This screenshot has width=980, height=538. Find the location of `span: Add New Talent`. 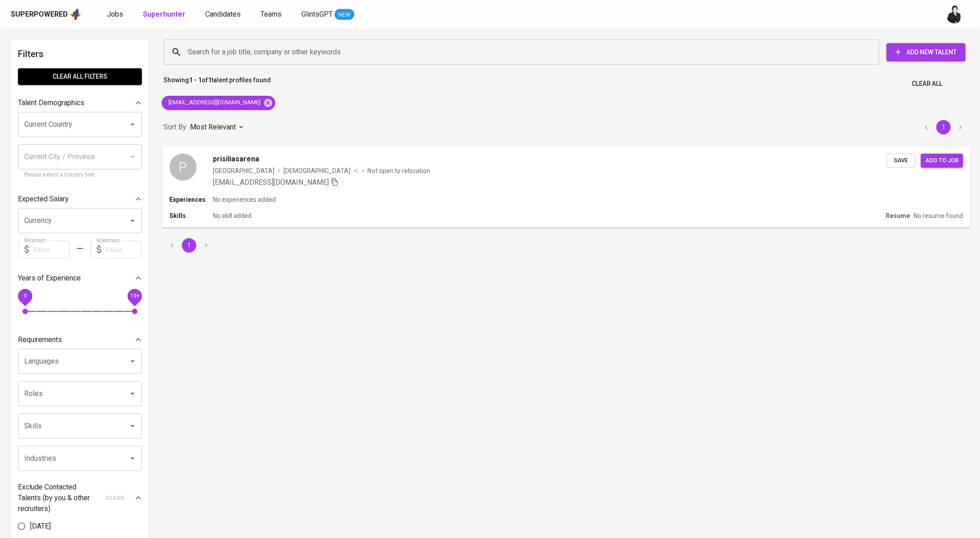

span: Add New Talent is located at coordinates (926, 52).